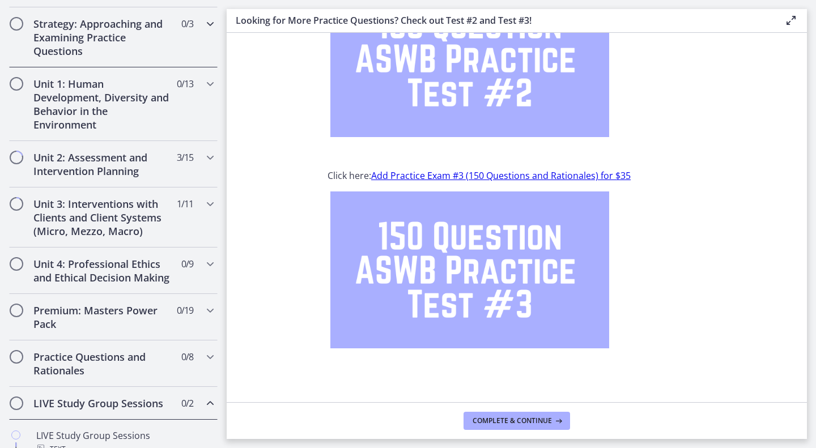 The height and width of the screenshot is (448, 816). Describe the element at coordinates (501, 20) in the screenshot. I see `h3: Looking for More Practice Questions? Check out Test #2 and Test #3!` at that location.